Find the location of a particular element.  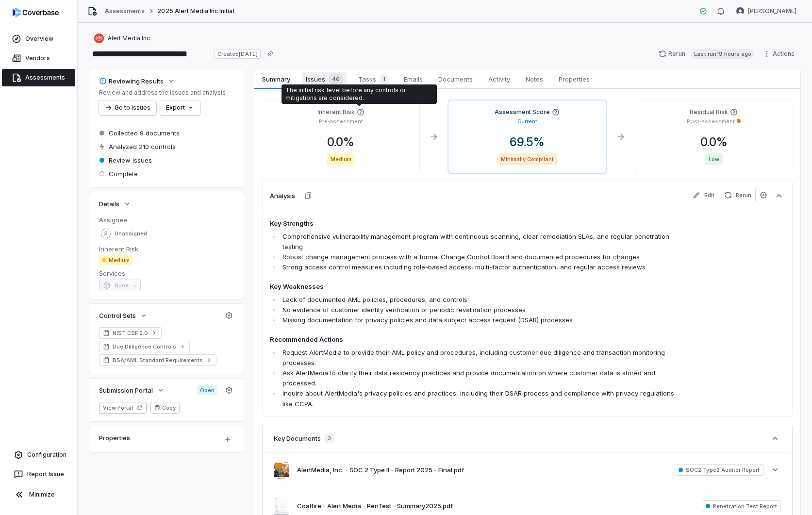

li: Strong access control measures including role-based access, multi-factor authentication, and regu... is located at coordinates (481, 267).